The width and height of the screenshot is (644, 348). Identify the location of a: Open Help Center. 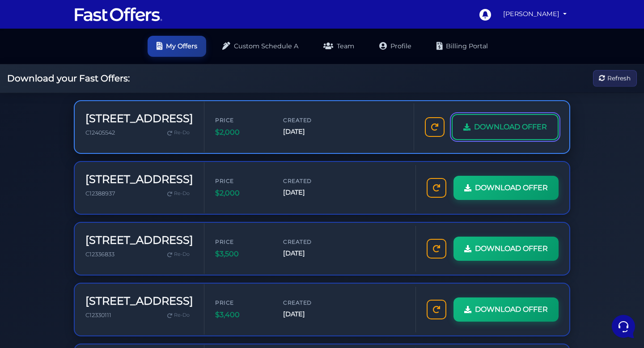
(138, 129).